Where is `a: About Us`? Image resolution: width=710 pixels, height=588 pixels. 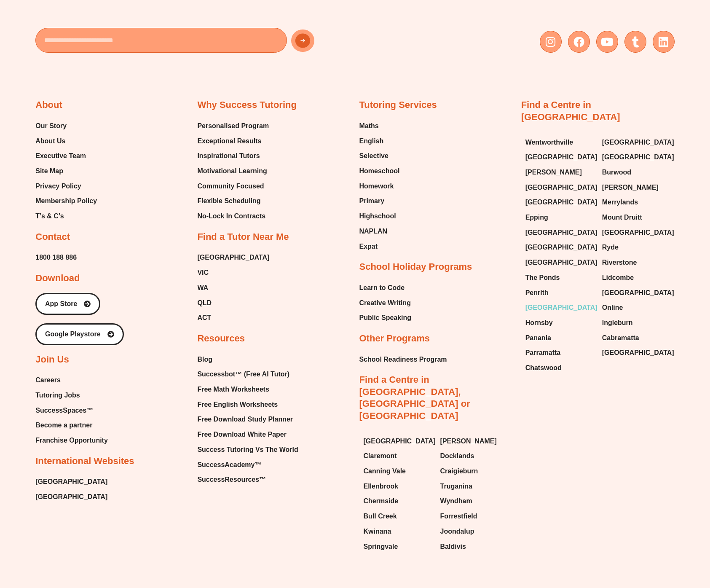
a: About Us is located at coordinates (66, 141).